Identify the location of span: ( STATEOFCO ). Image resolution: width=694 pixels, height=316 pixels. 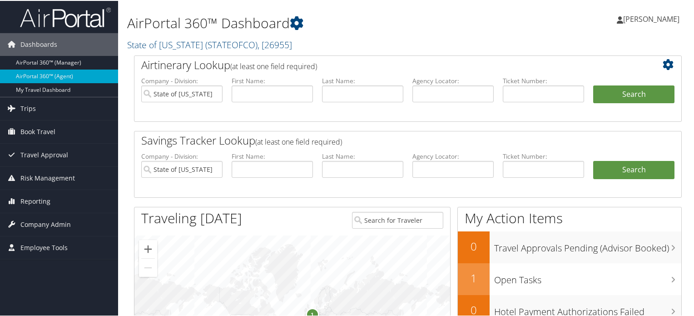
(231, 44).